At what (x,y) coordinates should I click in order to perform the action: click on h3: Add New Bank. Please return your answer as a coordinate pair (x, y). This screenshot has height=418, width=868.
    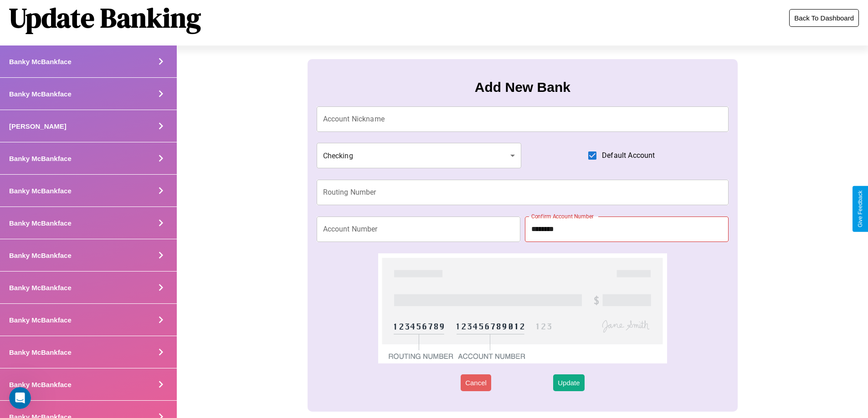
    Looking at the image, I should click on (523, 88).